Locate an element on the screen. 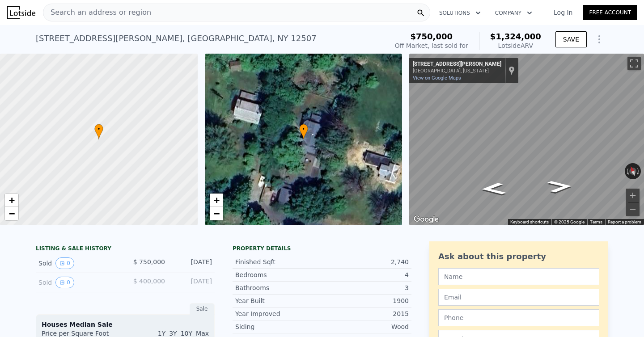  a: Free Account is located at coordinates (610, 12).